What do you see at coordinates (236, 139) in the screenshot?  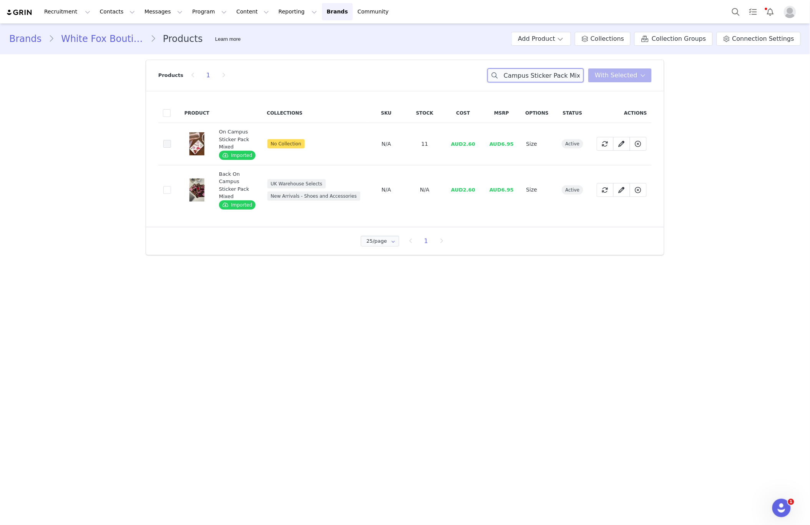 I see `div: On Campus Sticker Pack Mixed` at bounding box center [236, 139].